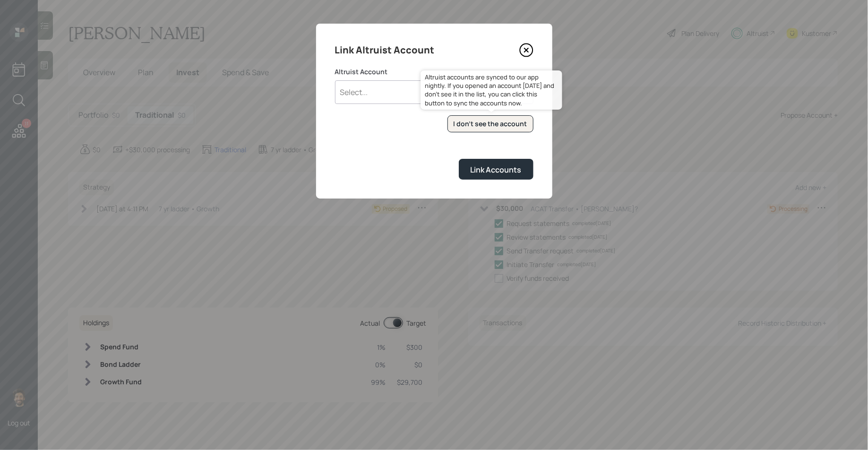  What do you see at coordinates (496, 170) in the screenshot?
I see `div: Link Accounts` at bounding box center [496, 170].